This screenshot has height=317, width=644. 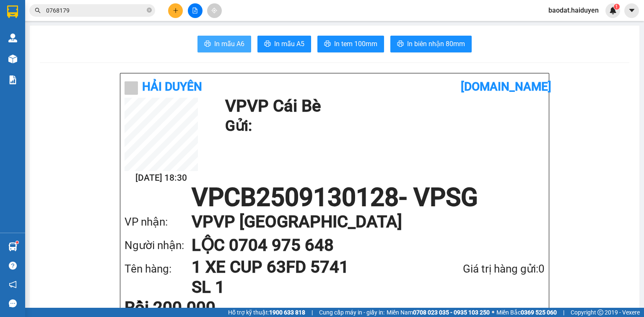 I want to click on span: In mẫu A6, so click(x=229, y=44).